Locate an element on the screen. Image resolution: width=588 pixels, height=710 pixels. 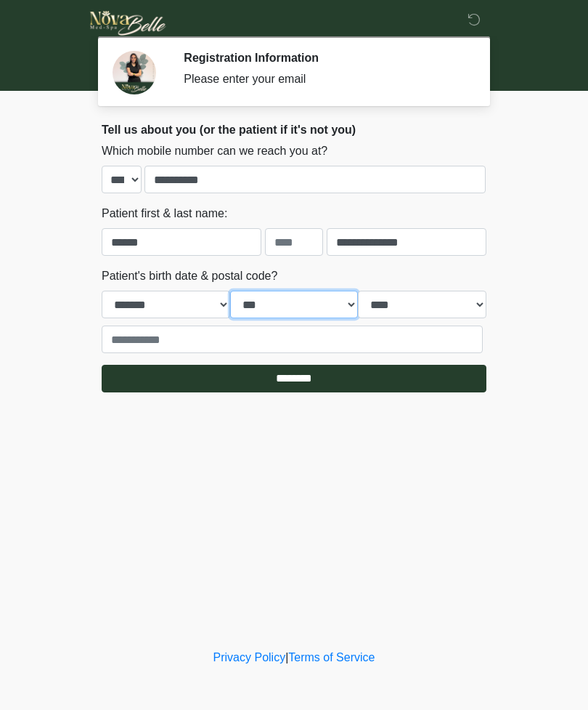
img: Novabelle medspa Logo is located at coordinates (128, 23).